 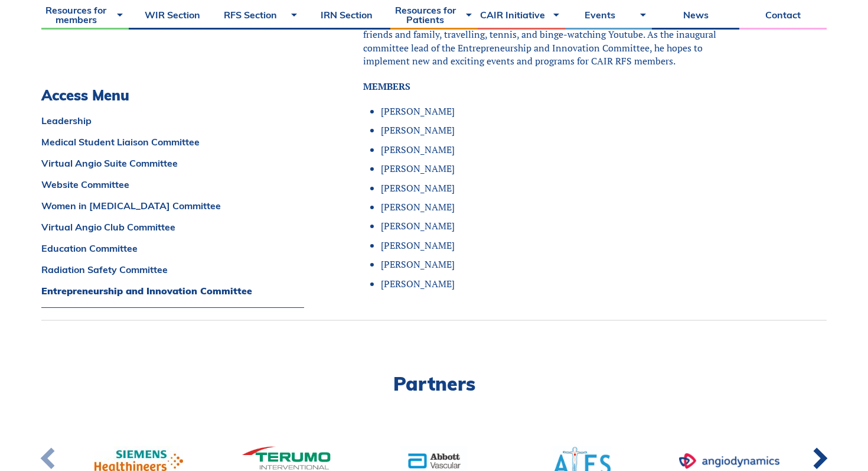 I want to click on a: Virtual Angio Suite Committee, so click(x=173, y=163).